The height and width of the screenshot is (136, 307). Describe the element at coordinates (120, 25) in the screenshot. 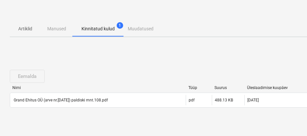

I see `span: 1` at that location.